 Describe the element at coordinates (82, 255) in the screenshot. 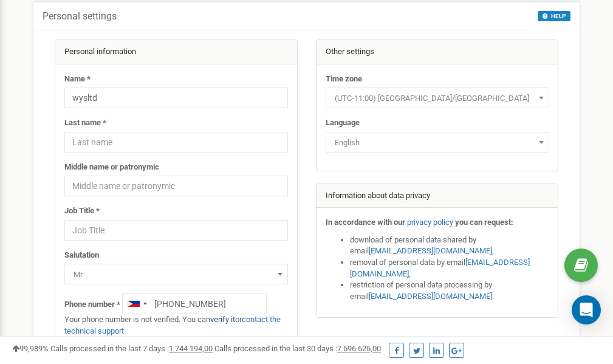

I see `label: Salutation` at that location.